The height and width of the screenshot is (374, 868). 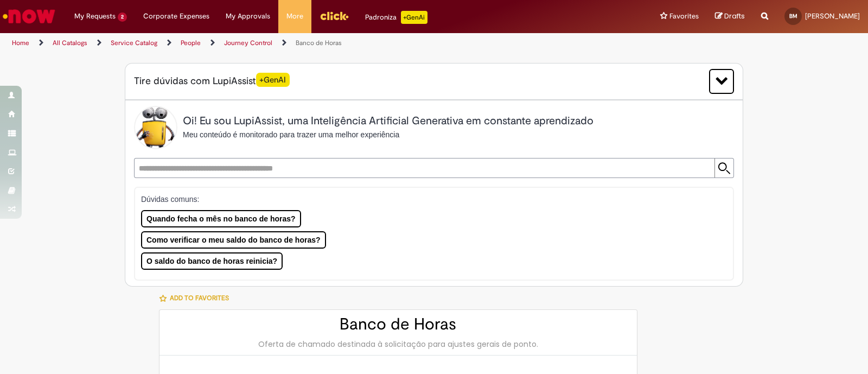 I want to click on a: Drafts, so click(x=730, y=16).